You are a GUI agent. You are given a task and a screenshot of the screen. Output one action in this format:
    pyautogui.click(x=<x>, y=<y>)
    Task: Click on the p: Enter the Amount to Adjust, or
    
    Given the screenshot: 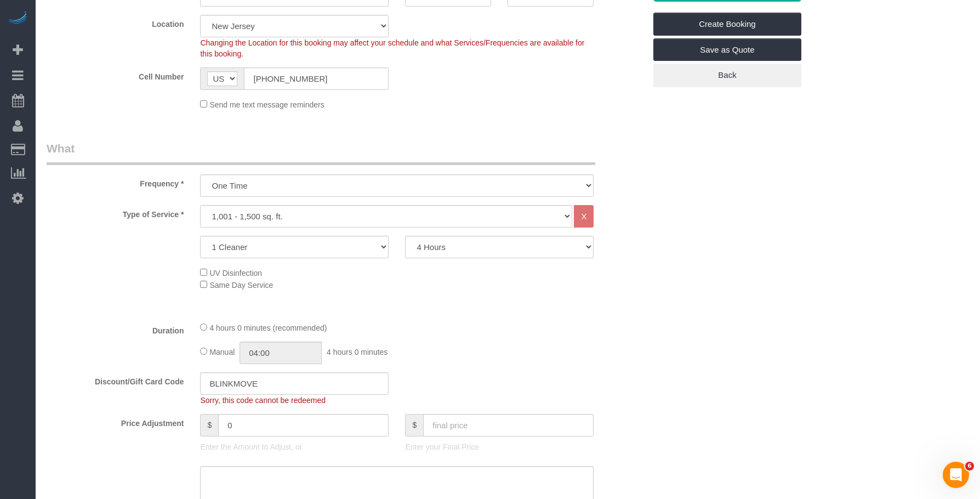 What is the action you would take?
    pyautogui.click(x=294, y=447)
    